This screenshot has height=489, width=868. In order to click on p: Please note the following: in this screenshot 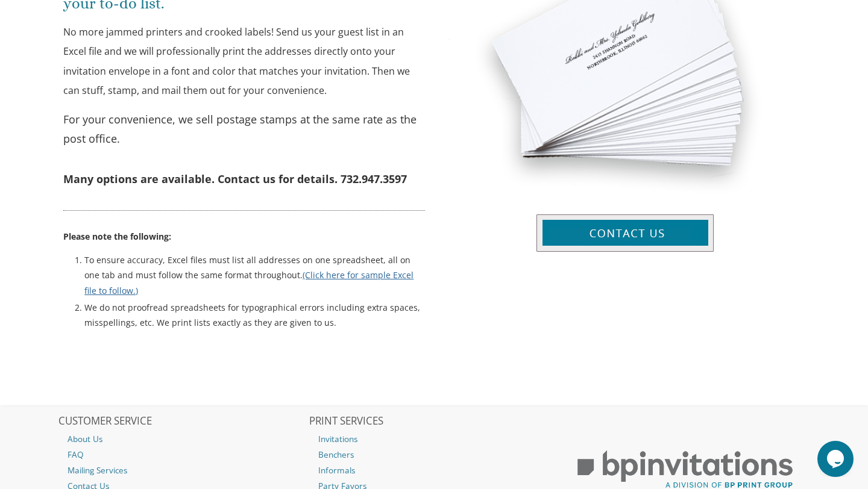, I will do `click(244, 227)`.